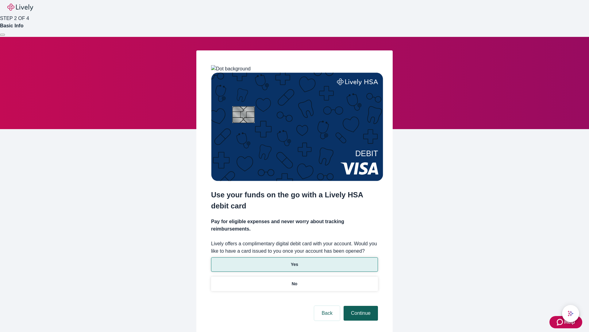  I want to click on button: Back, so click(327, 313).